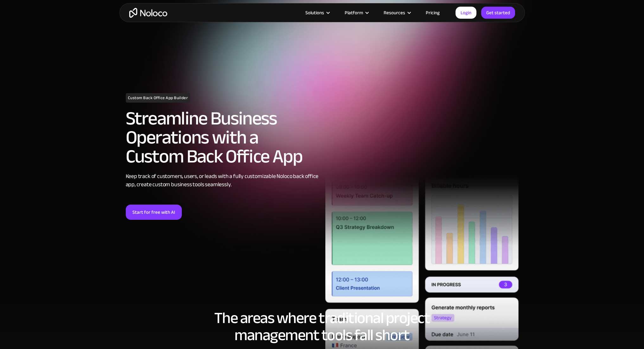 The width and height of the screenshot is (644, 349). I want to click on a: Get started, so click(498, 13).